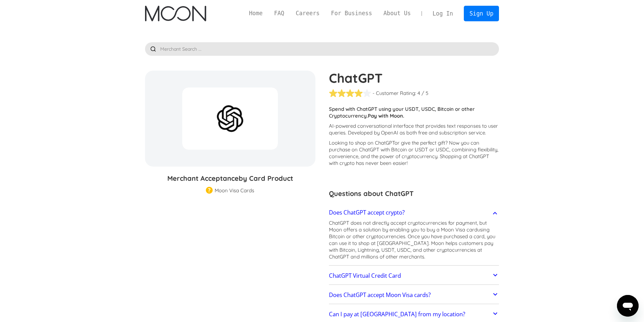  Describe the element at coordinates (307, 13) in the screenshot. I see `a: Careers` at that location.